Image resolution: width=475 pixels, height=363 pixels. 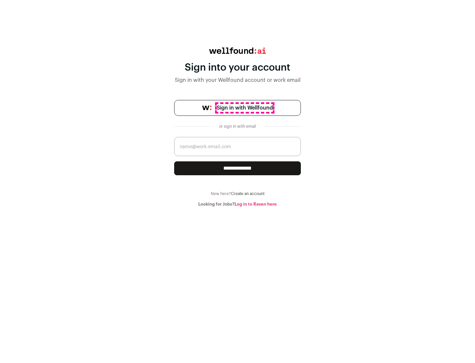 I want to click on div: New here?, so click(x=237, y=194).